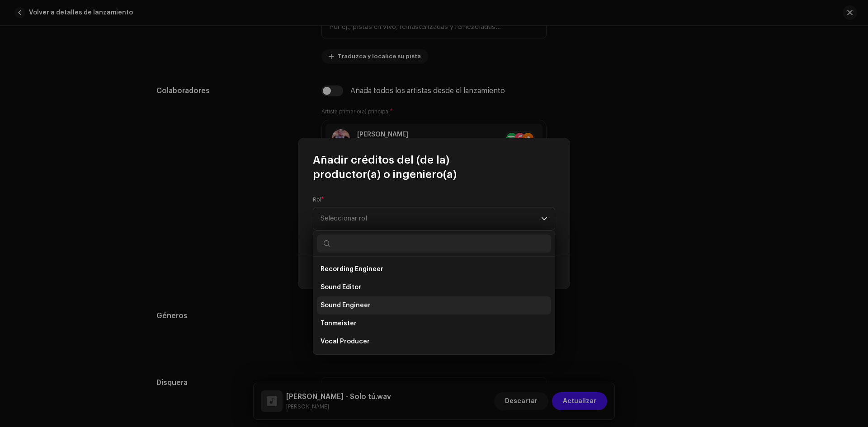  I want to click on li: Sound Engineer, so click(434, 306).